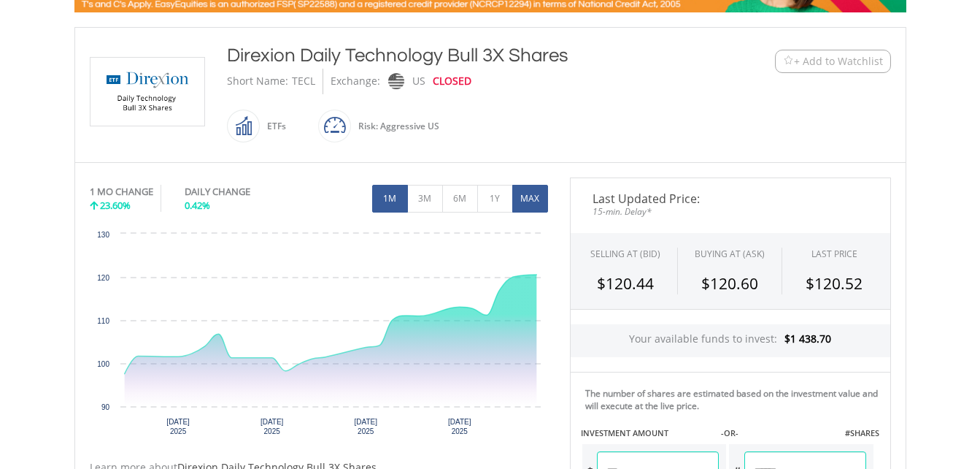  Describe the element at coordinates (839, 61) in the screenshot. I see `span: + Add to Watchlist` at that location.